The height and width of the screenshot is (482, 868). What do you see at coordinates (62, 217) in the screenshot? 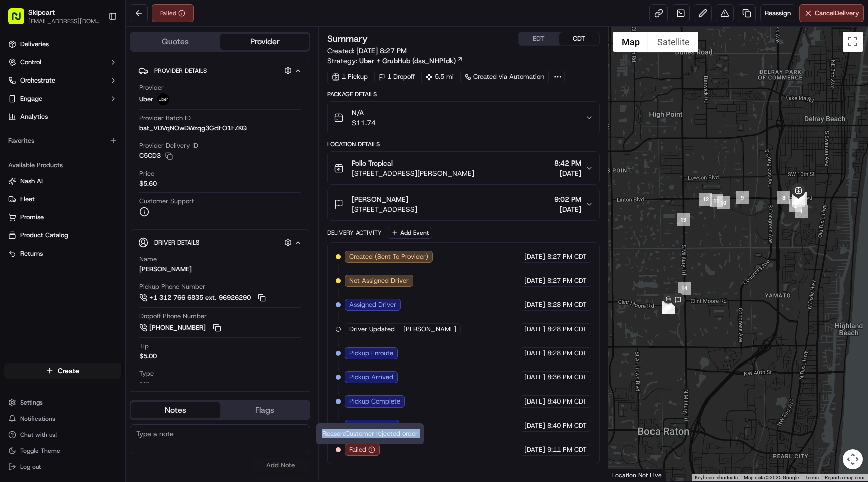
I see `button: Promise` at bounding box center [62, 217].